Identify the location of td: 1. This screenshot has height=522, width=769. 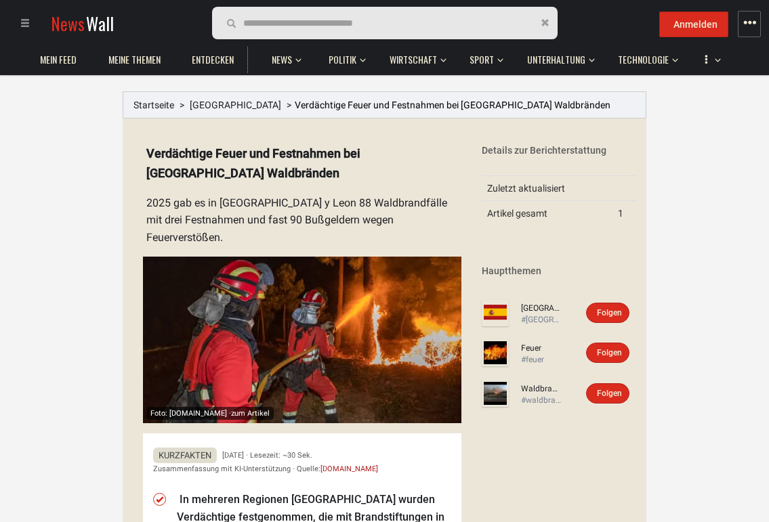
(624, 213).